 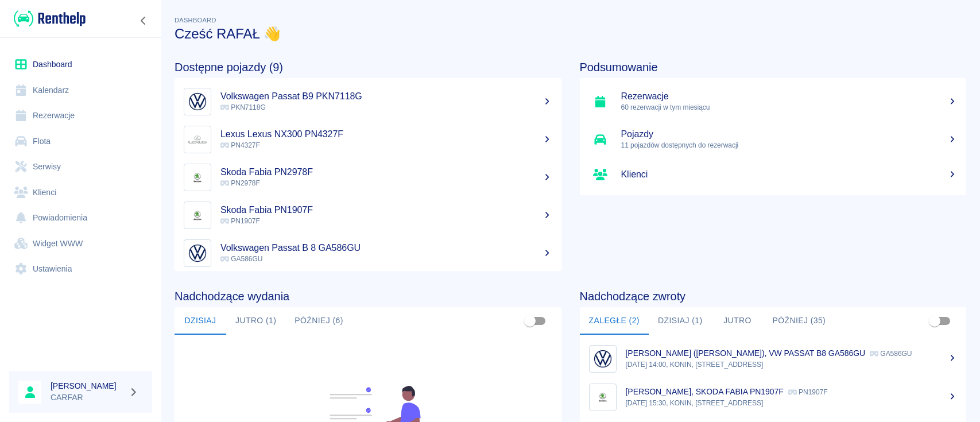 What do you see at coordinates (368, 102) in the screenshot?
I see `a: ImageVolkswagen Passat B9 PKN7118G PKN7118G` at bounding box center [368, 102].